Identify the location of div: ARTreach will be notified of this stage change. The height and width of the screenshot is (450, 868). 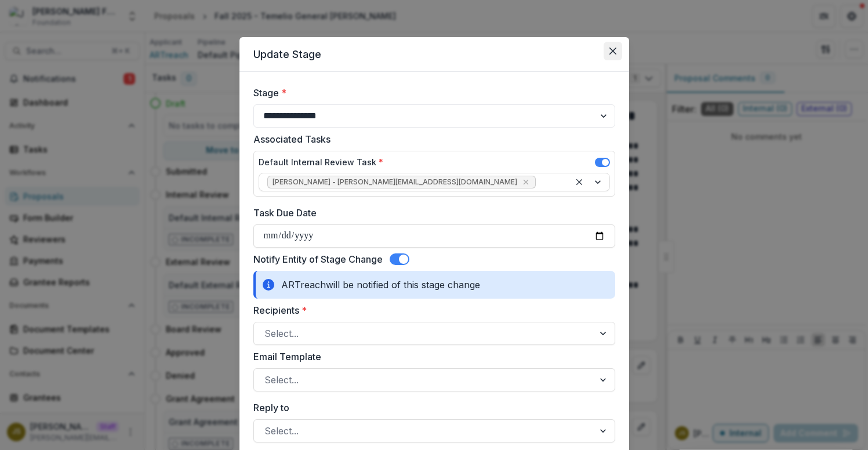
(434, 285).